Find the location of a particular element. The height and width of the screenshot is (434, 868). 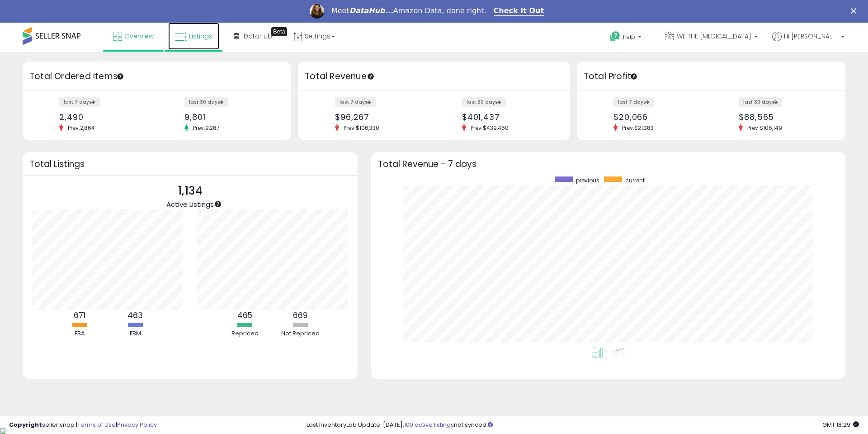

h3: Total Profit is located at coordinates (711, 77).